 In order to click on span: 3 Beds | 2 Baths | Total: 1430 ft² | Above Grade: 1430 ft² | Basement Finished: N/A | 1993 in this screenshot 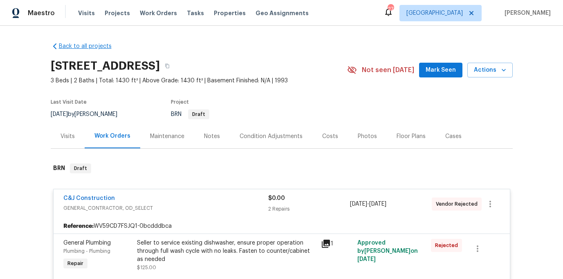, I will do `click(199, 81)`.